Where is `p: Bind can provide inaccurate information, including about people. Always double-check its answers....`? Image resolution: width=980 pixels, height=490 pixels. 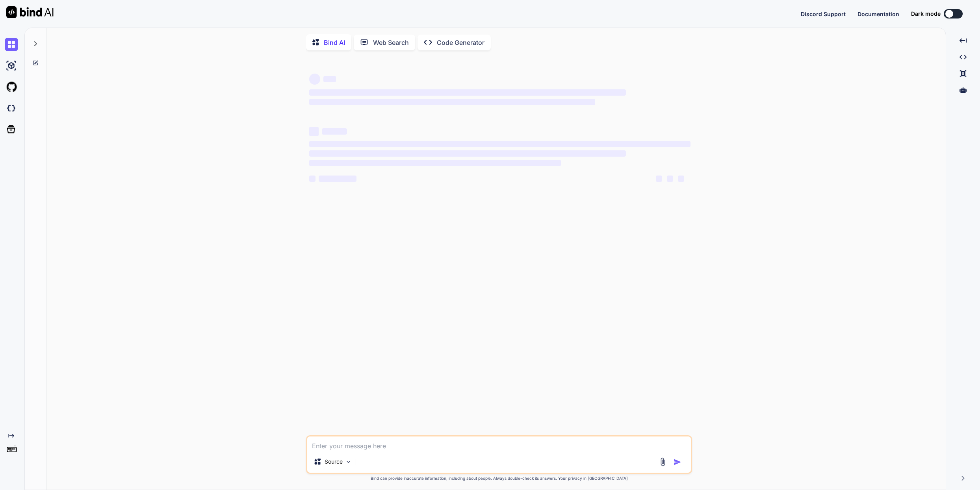
p: Bind can provide inaccurate information, including about people. Always double-check its answers.... is located at coordinates (499, 479).